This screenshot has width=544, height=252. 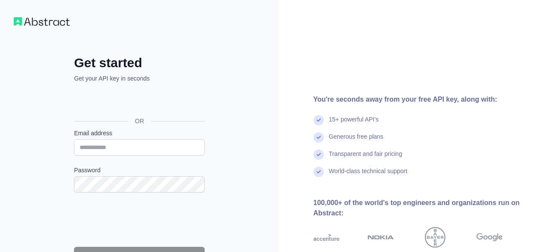 I want to click on img: bayer, so click(x=435, y=237).